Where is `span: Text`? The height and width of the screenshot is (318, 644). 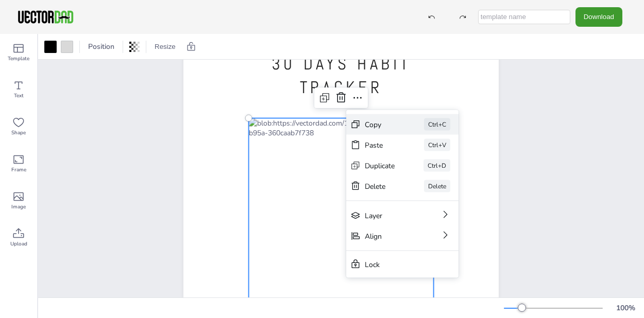
span: Text is located at coordinates (18, 96).